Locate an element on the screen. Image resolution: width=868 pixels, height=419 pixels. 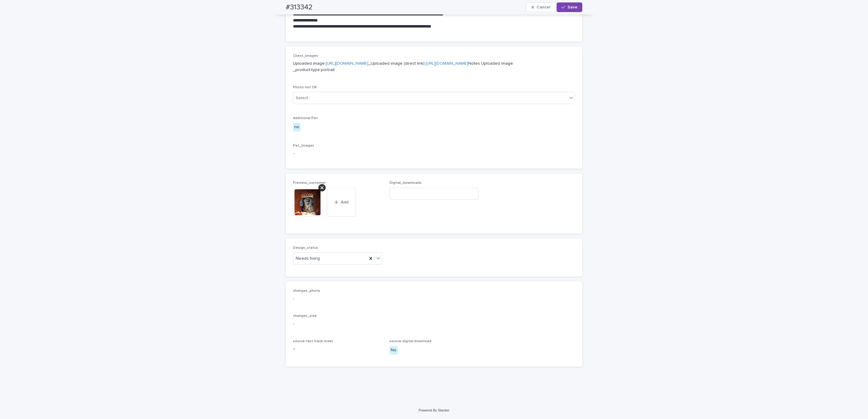
span: source-digital-download is located at coordinates (410, 342).